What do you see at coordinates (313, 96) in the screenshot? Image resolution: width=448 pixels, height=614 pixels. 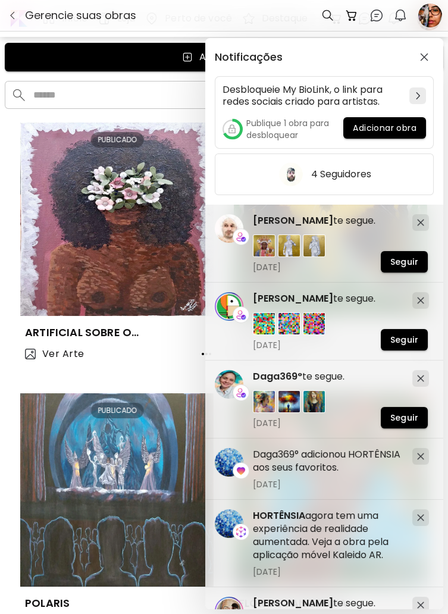 I see `h5: Desbloqueie My BioLink, o link para redes sociais criado para artistas.` at bounding box center [313, 96].